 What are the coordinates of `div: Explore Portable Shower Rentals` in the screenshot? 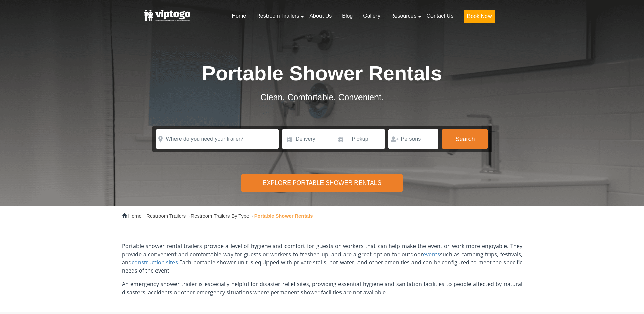 It's located at (322, 183).